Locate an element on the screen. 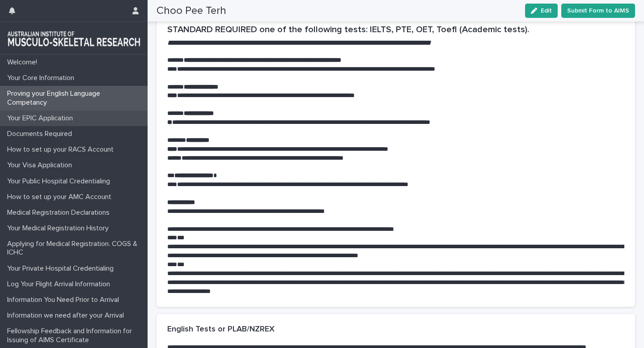  p: Log Your Flight Arrival Information is located at coordinates (60, 284).